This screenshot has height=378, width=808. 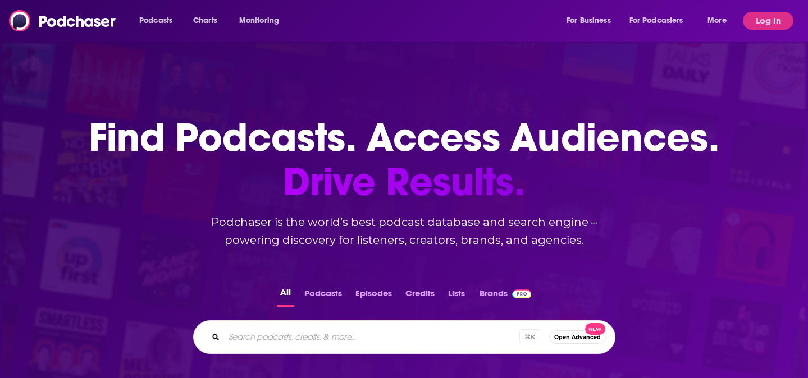 What do you see at coordinates (404, 337) in the screenshot?
I see `div: Search podcasts, credits, & more...` at bounding box center [404, 337].